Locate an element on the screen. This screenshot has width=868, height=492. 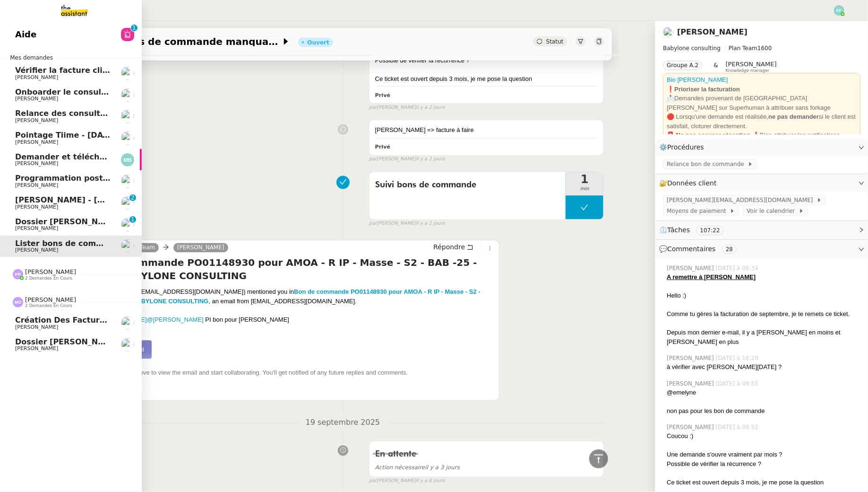
strong: ne pas demander is located at coordinates (793, 117).